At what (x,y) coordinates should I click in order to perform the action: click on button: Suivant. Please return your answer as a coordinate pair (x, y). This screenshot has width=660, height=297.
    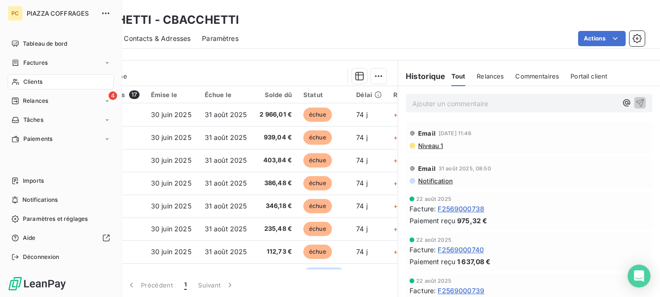
    Looking at the image, I should click on (216, 285).